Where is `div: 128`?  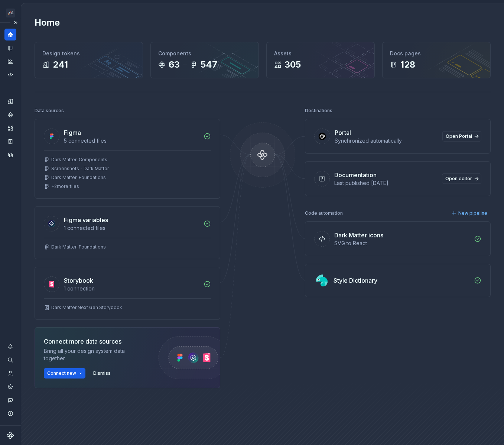 div: 128 is located at coordinates (408, 65).